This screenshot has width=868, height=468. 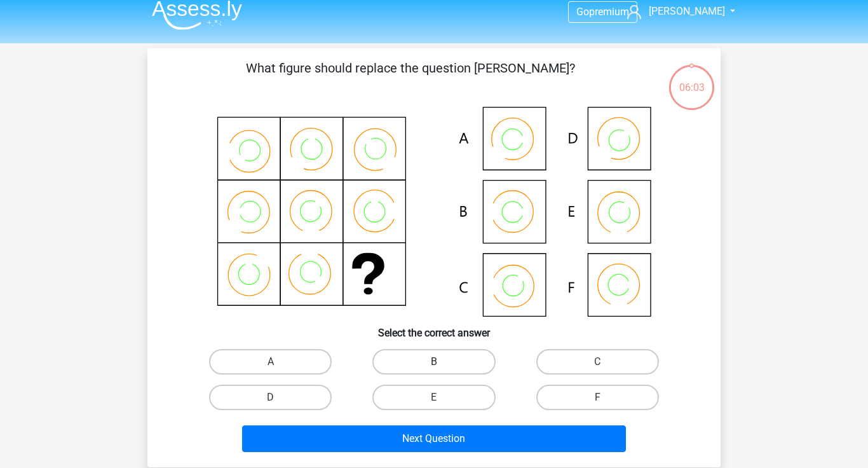 What do you see at coordinates (691, 79) in the screenshot?
I see `div: 06:03` at bounding box center [691, 79].